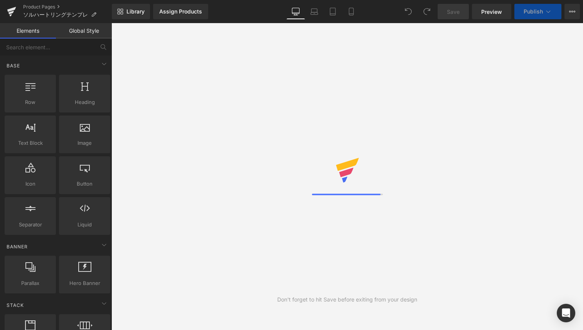 This screenshot has height=330, width=583. Describe the element at coordinates (30, 102) in the screenshot. I see `span: Row` at that location.